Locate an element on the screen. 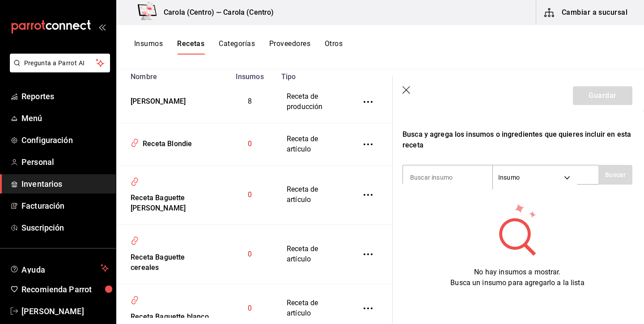 This screenshot has width=644, height=324. button: Otros is located at coordinates (334, 47).